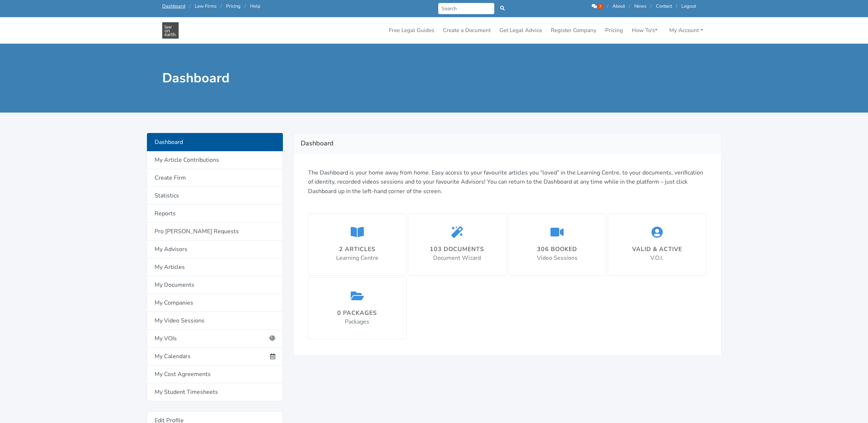  I want to click on a: My Account, so click(686, 30).